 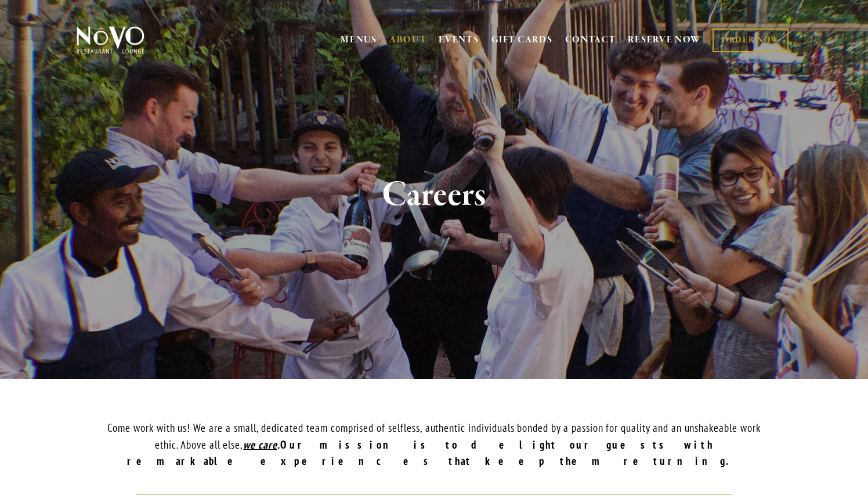 I want to click on a: EVENTS, so click(x=458, y=40).